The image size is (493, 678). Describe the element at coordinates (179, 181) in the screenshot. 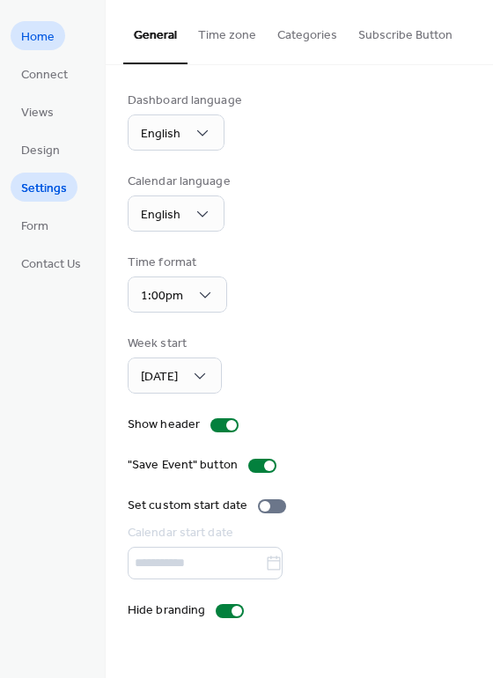

I see `div: Calendar language` at that location.